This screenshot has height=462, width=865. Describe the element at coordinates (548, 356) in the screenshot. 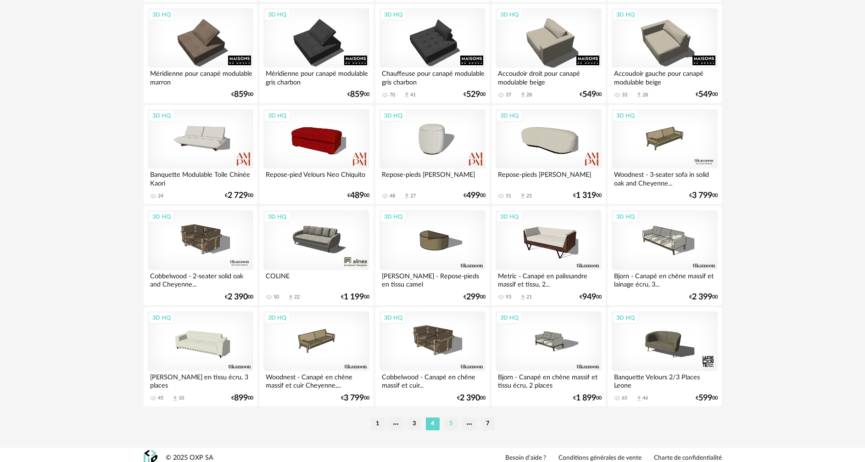

I see `a: 3D HQ Bjorn - Canapé en chêne massif et tissu écru, 2 places €1 89900` at that location.